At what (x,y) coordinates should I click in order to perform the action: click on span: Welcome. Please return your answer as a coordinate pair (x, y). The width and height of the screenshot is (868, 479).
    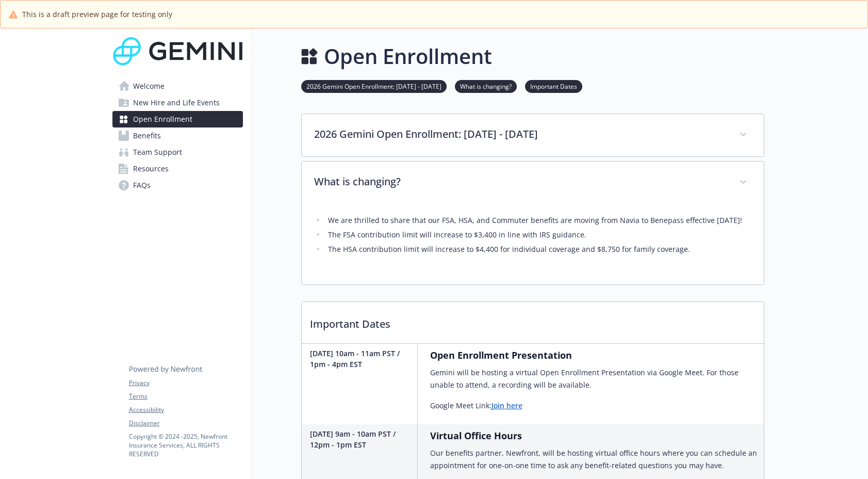
    Looking at the image, I should click on (148, 86).